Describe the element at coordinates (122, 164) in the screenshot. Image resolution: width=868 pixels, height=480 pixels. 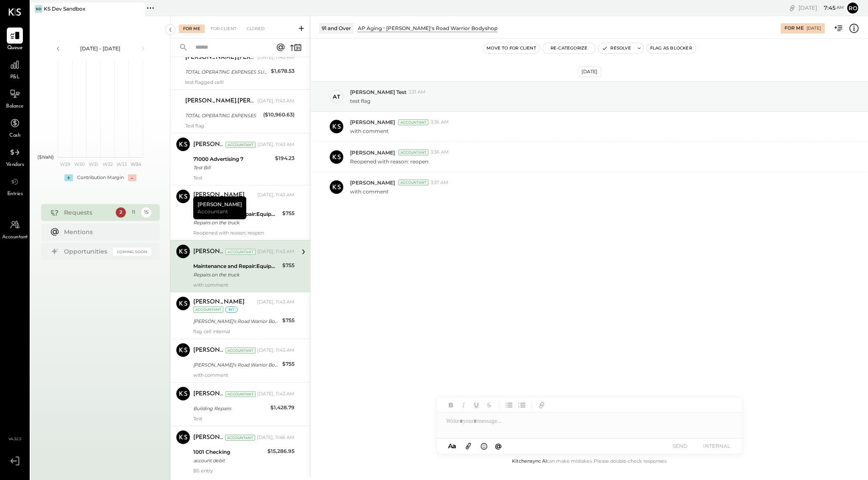
I see `text: W33` at that location.